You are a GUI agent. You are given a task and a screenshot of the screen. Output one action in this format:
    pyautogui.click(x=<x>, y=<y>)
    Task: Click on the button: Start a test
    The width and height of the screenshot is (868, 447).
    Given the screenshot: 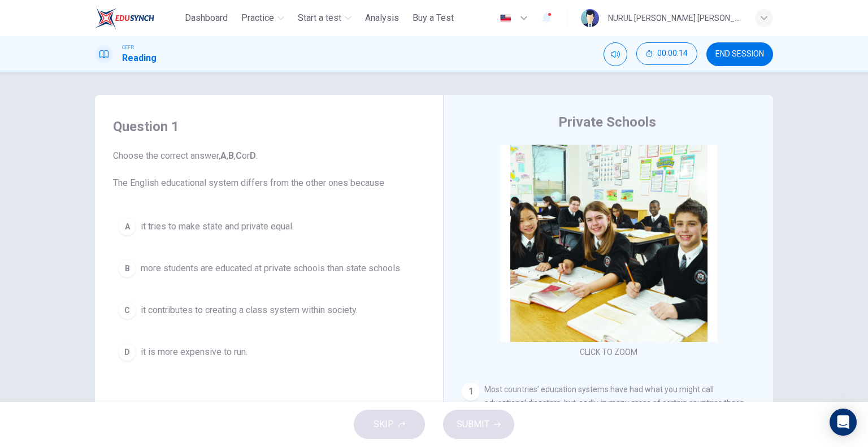 What is the action you would take?
    pyautogui.click(x=324, y=18)
    